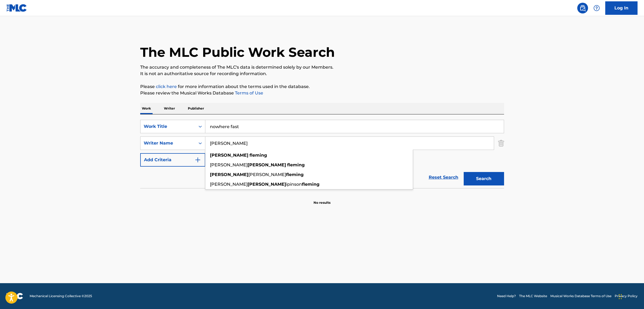 The image size is (644, 309). I want to click on a: Musical Works Database Terms of Use, so click(581, 296).